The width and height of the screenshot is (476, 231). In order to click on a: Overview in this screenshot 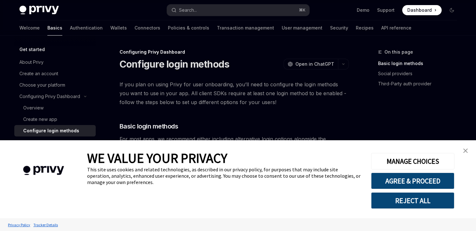, I will do `click(55, 108)`.